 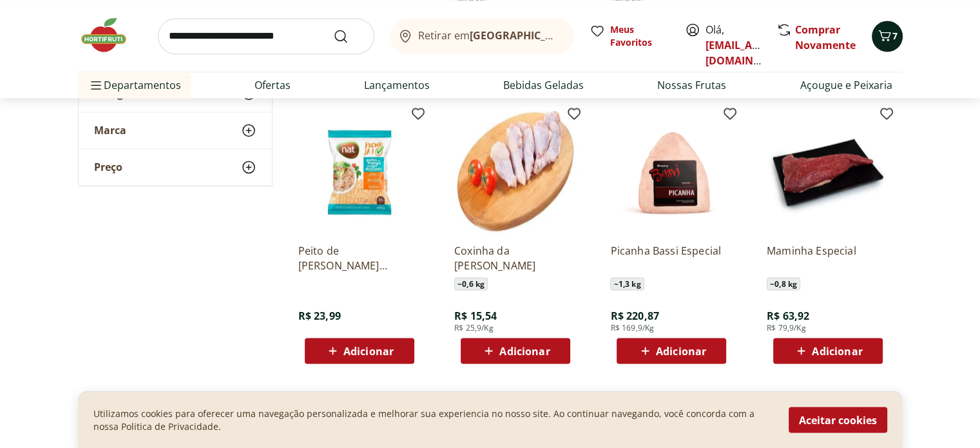 What do you see at coordinates (671, 258) in the screenshot?
I see `a: Picanha Bassi Especial` at bounding box center [671, 258].